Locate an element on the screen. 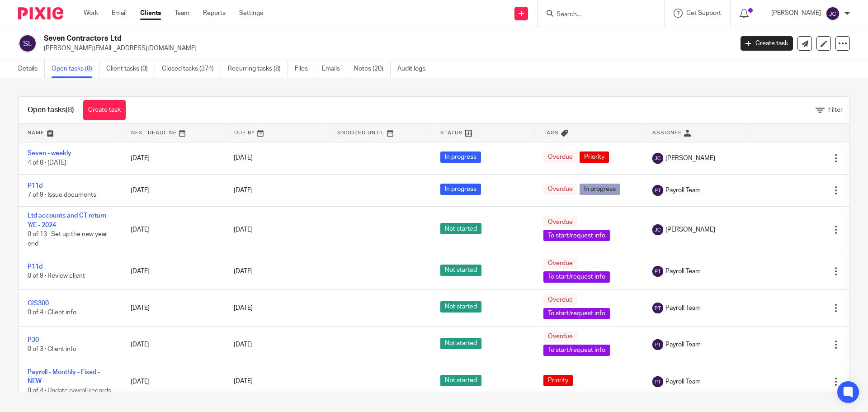  a: Details is located at coordinates (31, 69).